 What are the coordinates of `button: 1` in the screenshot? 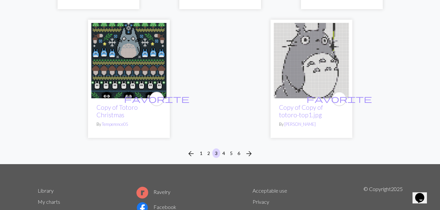 It's located at (201, 153).